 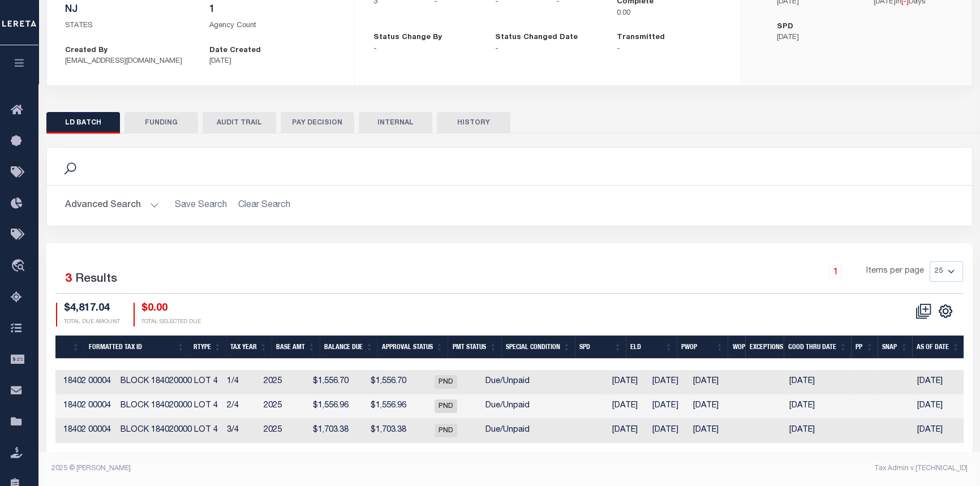 What do you see at coordinates (474, 123) in the screenshot?
I see `button: HISTORY` at bounding box center [474, 123].